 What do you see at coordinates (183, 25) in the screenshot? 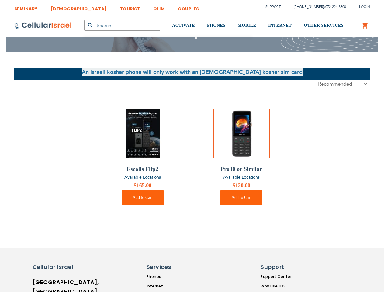
I see `span: ACTIVATE` at bounding box center [183, 25].